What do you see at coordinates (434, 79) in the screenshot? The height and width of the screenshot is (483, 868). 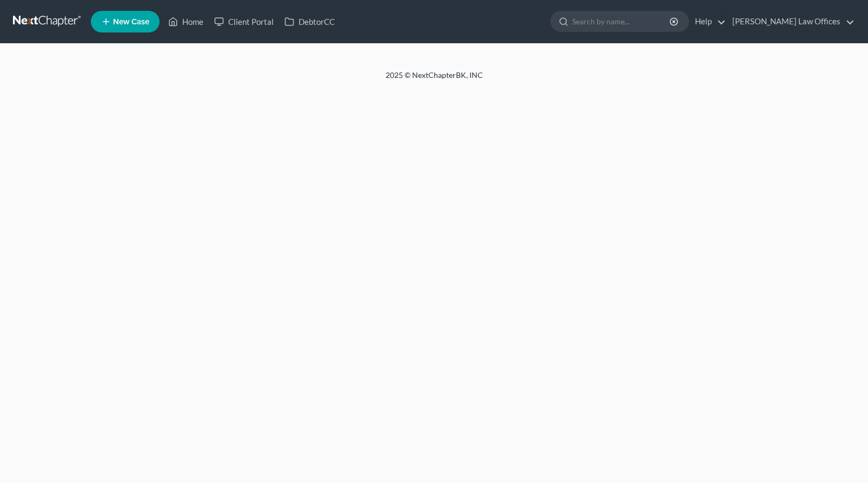 I see `div: 2025 © NextChapterBK, INC` at bounding box center [434, 79].